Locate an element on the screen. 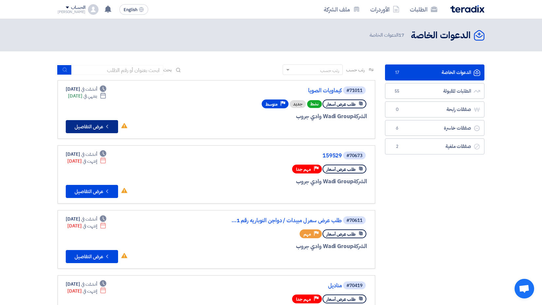  a: الطلبات المقبولة55 is located at coordinates (435, 91).